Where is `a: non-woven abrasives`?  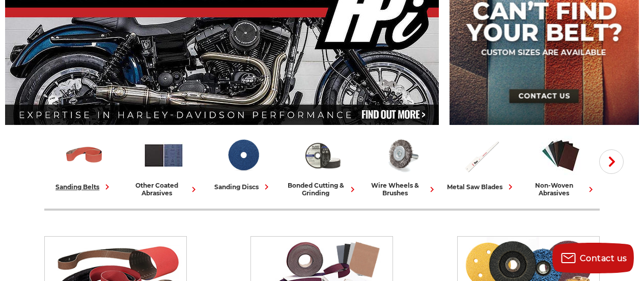
a: non-woven abrasives is located at coordinates (561, 165).